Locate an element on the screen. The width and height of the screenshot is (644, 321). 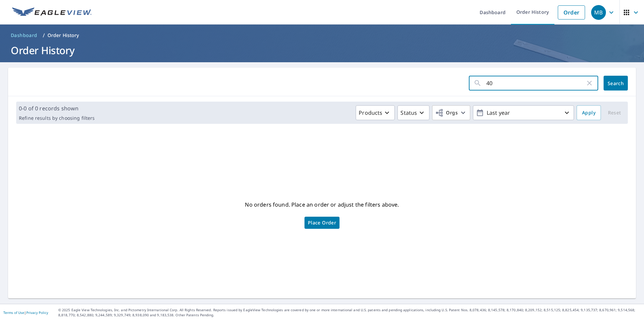
span: Orgs is located at coordinates (446, 113).